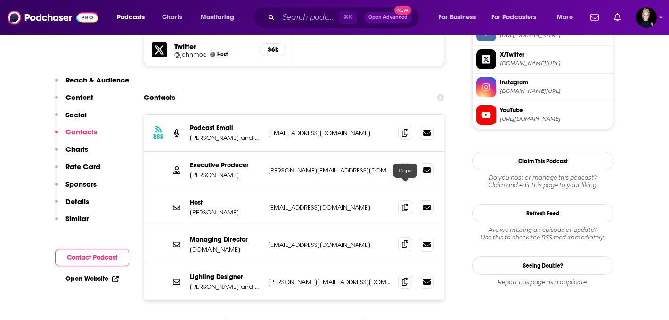 The width and height of the screenshot is (669, 320). I want to click on button: Contact Podcast, so click(92, 257).